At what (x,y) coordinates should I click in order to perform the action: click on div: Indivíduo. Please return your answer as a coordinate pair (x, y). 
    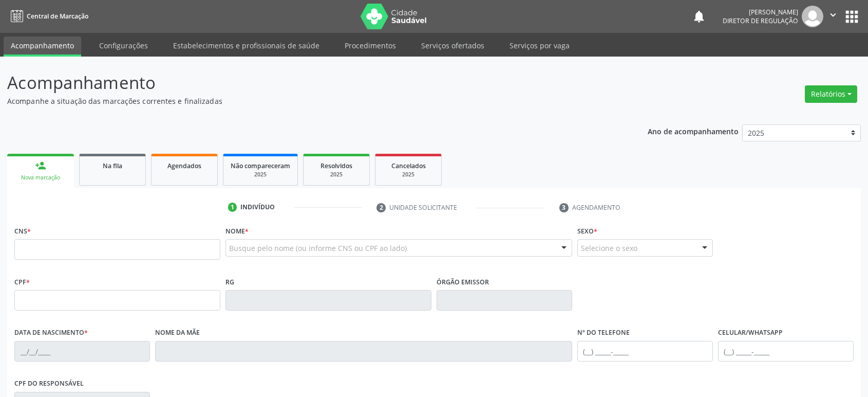
    Looking at the image, I should click on (257, 207).